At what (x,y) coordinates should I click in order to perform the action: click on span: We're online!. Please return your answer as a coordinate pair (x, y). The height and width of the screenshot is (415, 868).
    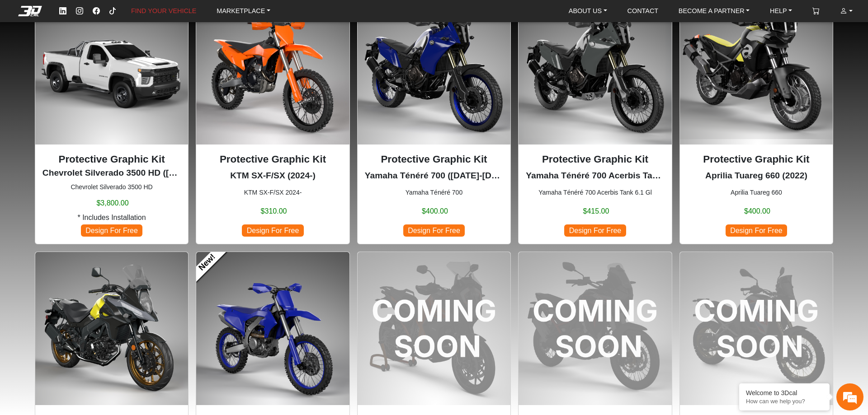
    Looking at the image, I should click on (89, 149).